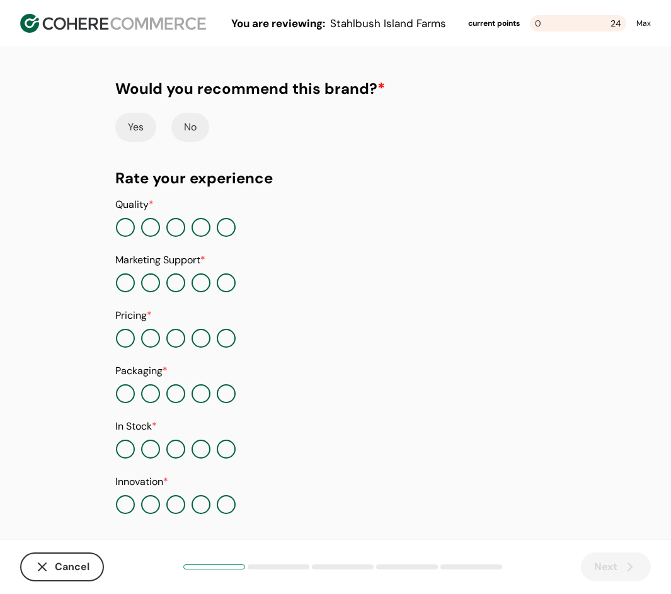  What do you see at coordinates (190, 127) in the screenshot?
I see `button: No` at bounding box center [190, 127].